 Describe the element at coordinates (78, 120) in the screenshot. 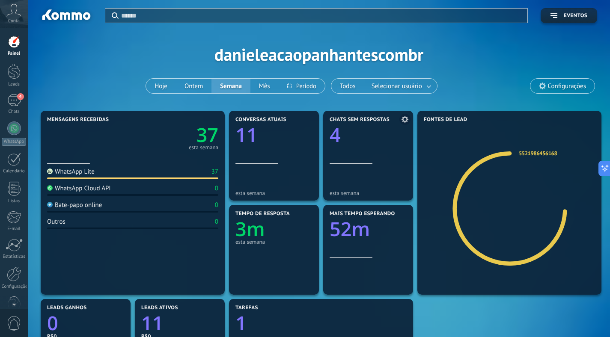

I see `span: Mensagens recebidas` at that location.